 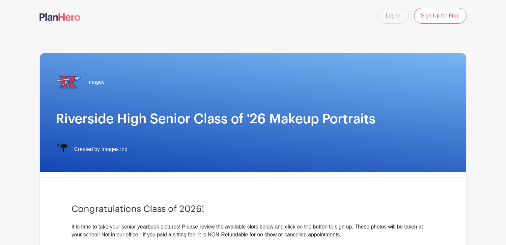 What do you see at coordinates (253, 119) in the screenshot?
I see `h1: Riverside High Senior Class of '26 Makeup Portraits` at bounding box center [253, 119].